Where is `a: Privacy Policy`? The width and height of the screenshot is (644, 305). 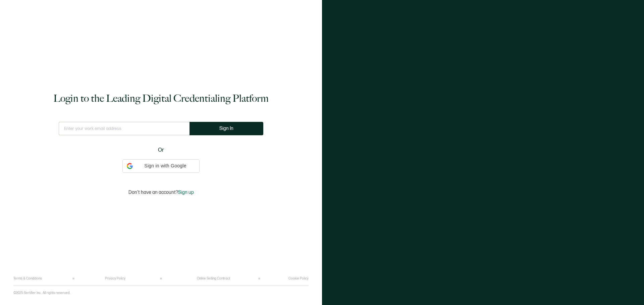 a: Privacy Policy is located at coordinates (115, 279).